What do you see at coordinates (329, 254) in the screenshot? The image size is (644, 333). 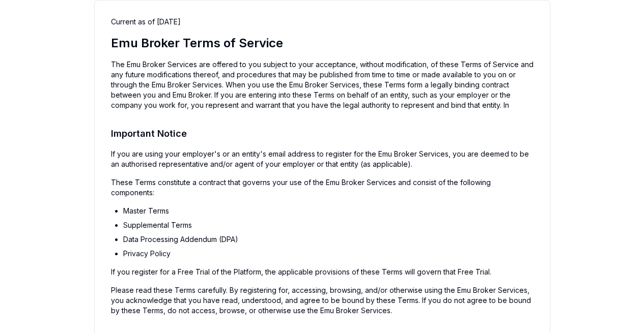 I see `li: Privacy Policy` at bounding box center [329, 254].